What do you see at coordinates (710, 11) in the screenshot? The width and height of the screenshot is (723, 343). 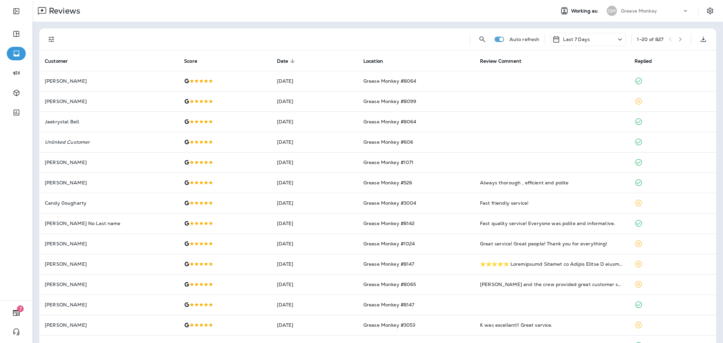 I see `button: Settings` at bounding box center [710, 11].